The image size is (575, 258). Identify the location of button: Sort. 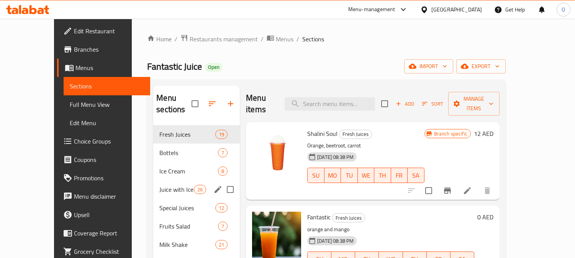
(433, 104).